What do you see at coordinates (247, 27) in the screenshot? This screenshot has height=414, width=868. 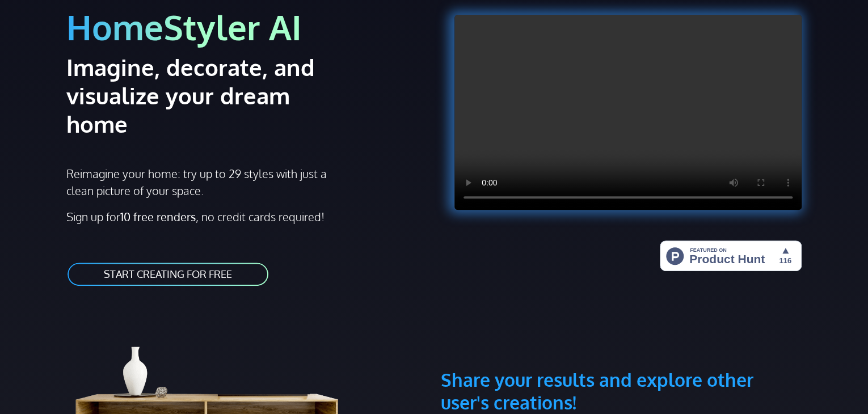 I see `h1: HomeStyler AI` at bounding box center [247, 27].